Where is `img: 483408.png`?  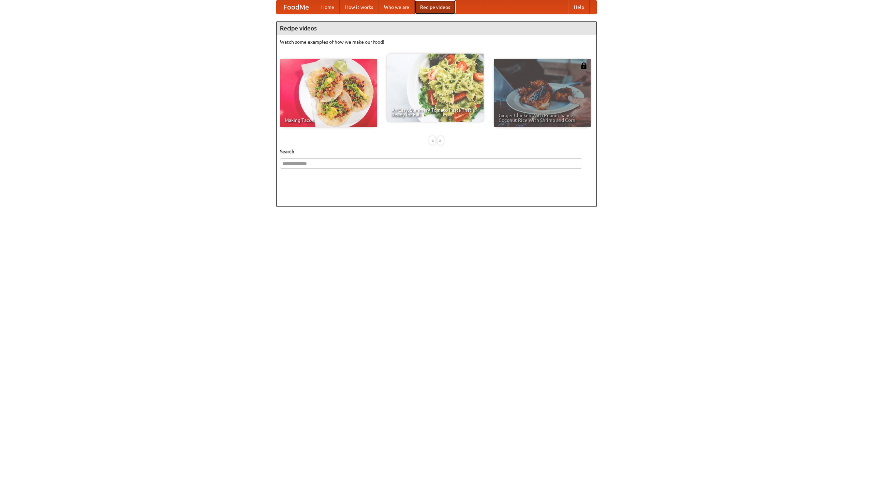
img: 483408.png is located at coordinates (584, 66).